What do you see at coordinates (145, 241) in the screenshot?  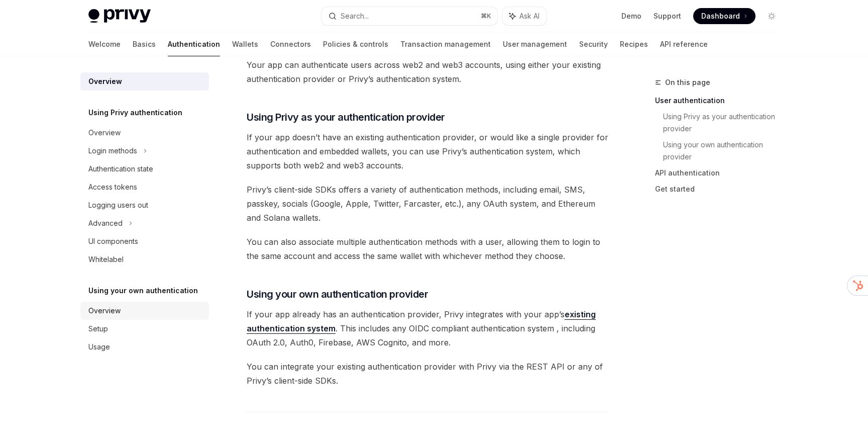 I see `a: UI components` at bounding box center [145, 241].